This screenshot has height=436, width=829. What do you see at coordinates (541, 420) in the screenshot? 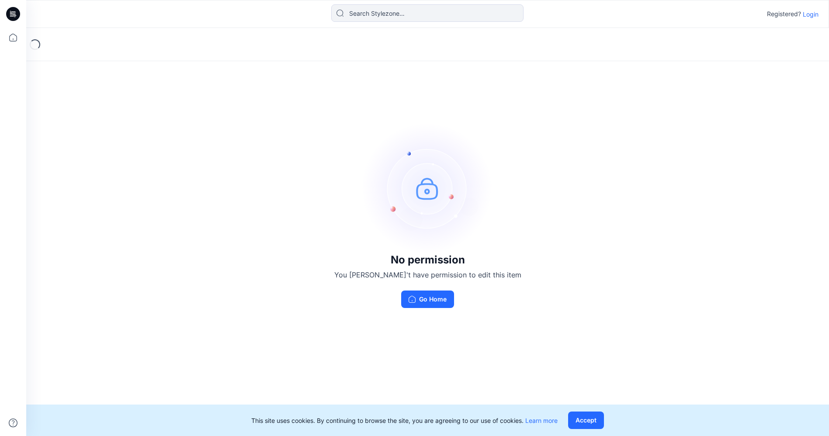
I see `a: Learn more` at bounding box center [541, 420].